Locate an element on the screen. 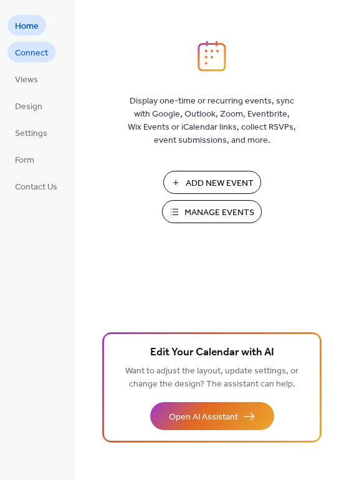 The width and height of the screenshot is (349, 480). a: Contact Us is located at coordinates (36, 186).